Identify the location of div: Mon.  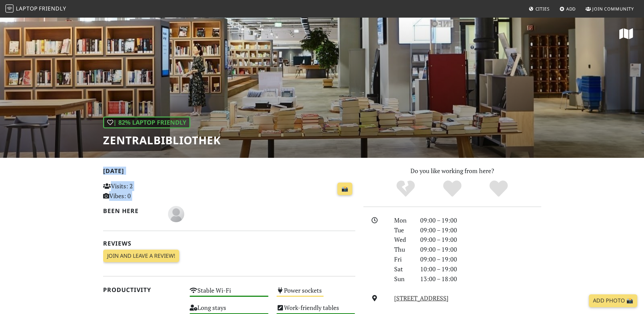
(403, 220).